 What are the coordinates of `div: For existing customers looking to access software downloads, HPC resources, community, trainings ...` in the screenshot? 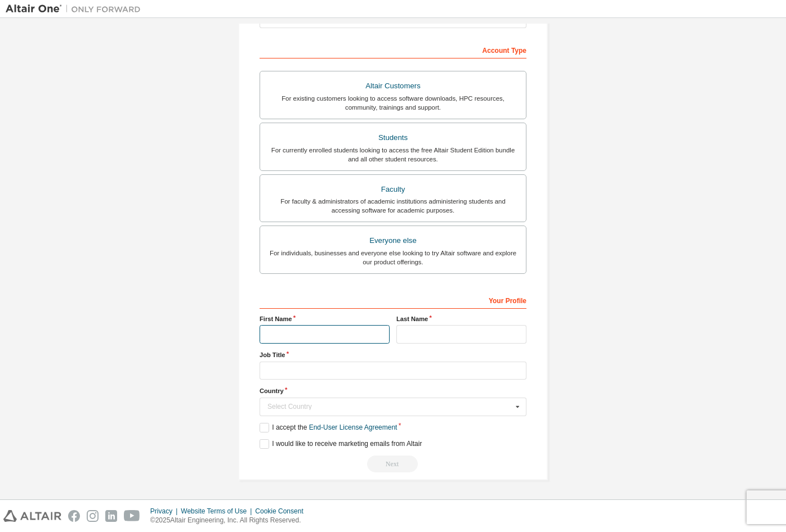 It's located at (393, 103).